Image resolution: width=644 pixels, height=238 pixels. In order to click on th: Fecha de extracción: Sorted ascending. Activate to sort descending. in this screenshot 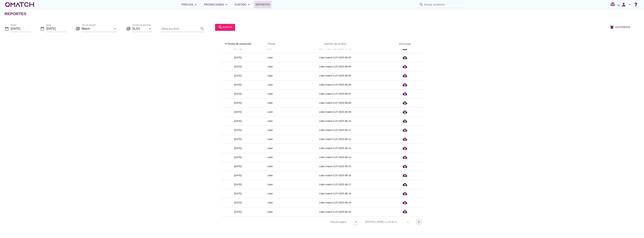, I will do `click(238, 44)`.